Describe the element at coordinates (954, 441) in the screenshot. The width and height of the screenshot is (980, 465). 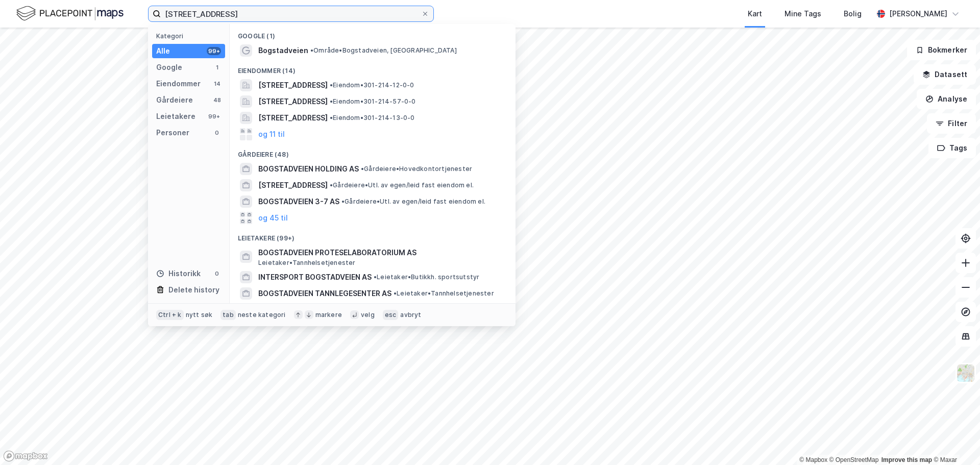
I see `div: Kontrollprogram for chat` at that location.